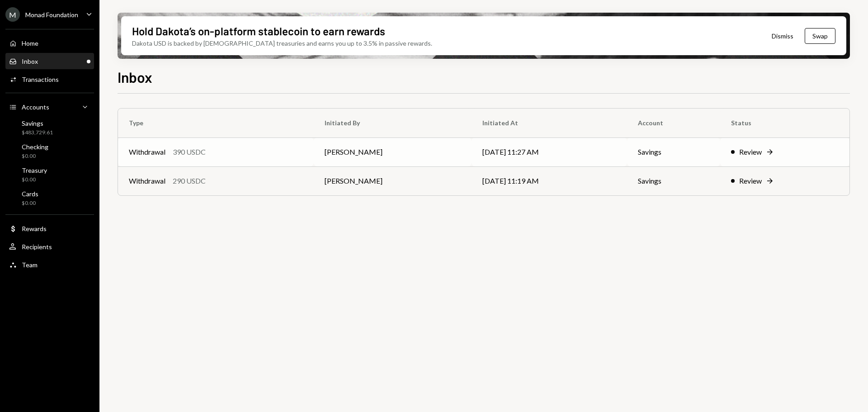  What do you see at coordinates (50, 175) in the screenshot?
I see `a: Treasury$0.00` at bounding box center [50, 175].